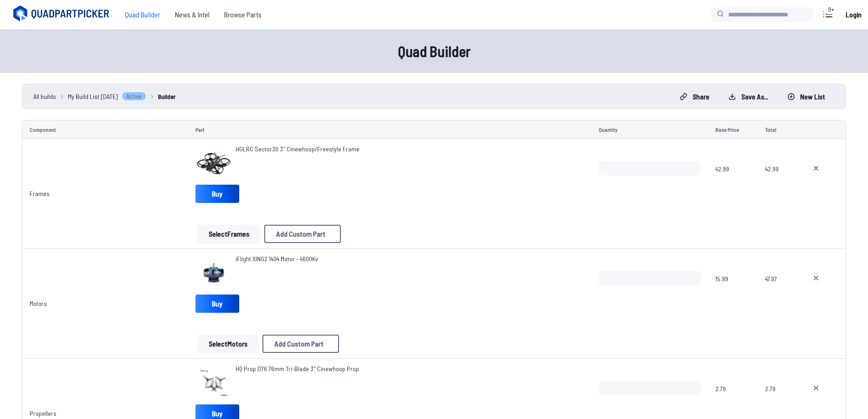  Describe the element at coordinates (45, 96) in the screenshot. I see `a: All builds` at that location.